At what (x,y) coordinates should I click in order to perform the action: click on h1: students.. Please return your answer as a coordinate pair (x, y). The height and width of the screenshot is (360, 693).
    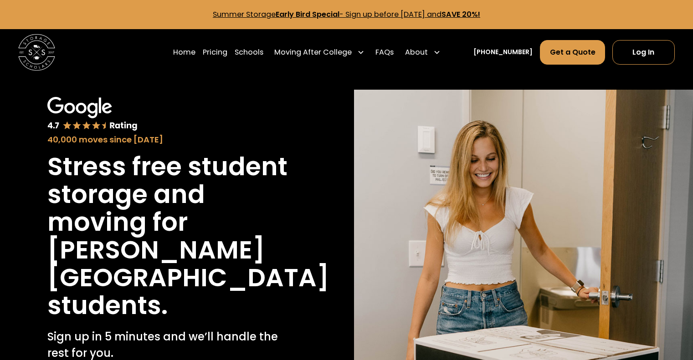
    Looking at the image, I should click on (108, 306).